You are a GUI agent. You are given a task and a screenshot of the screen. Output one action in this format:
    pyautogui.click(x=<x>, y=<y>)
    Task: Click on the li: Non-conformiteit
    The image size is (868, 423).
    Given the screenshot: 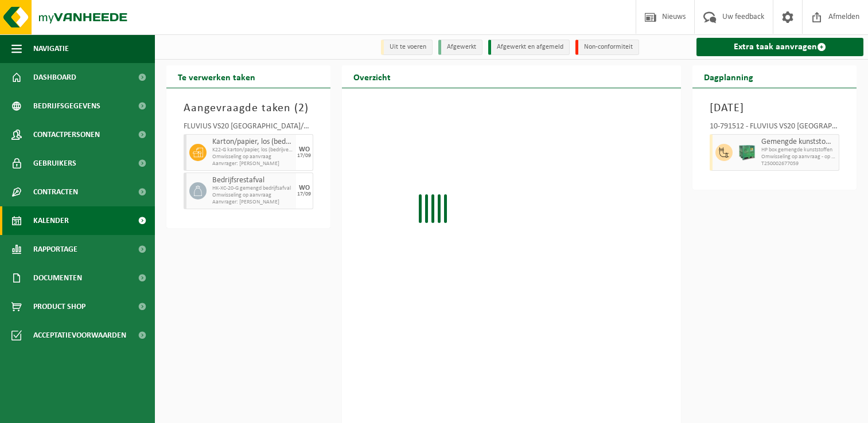 What is the action you would take?
    pyautogui.click(x=607, y=47)
    